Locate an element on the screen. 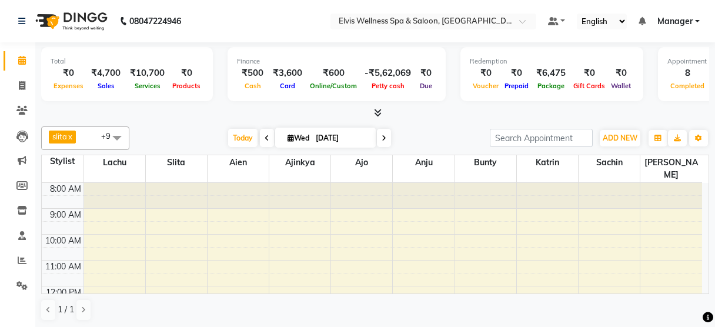  div: Total is located at coordinates (127, 61).